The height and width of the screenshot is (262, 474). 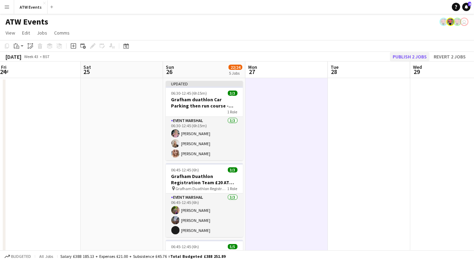 What do you see at coordinates (189, 93) in the screenshot?
I see `span: 06:30-12:45 (6h15m)` at bounding box center [189, 93].